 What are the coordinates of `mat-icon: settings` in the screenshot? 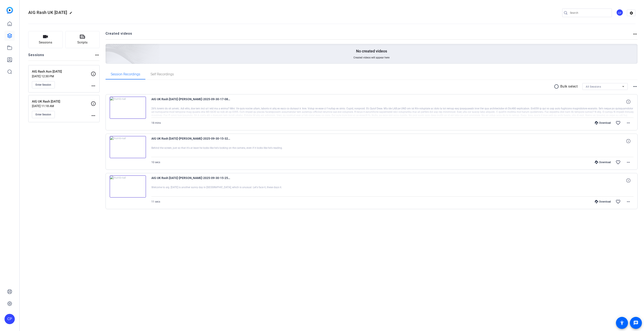 It's located at (631, 13).